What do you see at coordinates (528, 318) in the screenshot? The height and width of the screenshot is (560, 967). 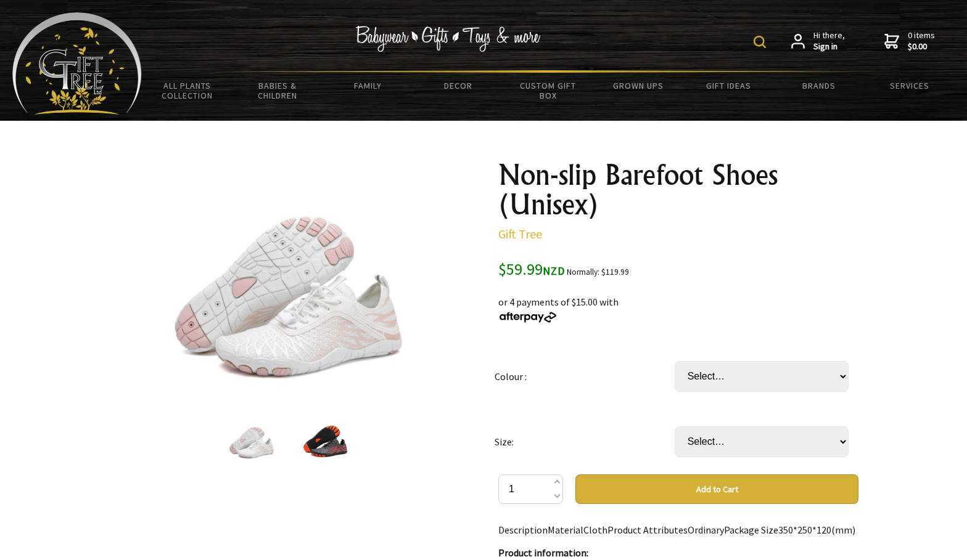 I see `img: Afterpay` at bounding box center [528, 318].